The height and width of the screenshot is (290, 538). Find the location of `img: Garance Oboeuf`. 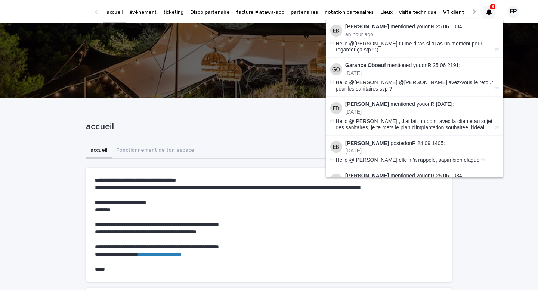

img: Garance Oboeuf is located at coordinates (336, 69).